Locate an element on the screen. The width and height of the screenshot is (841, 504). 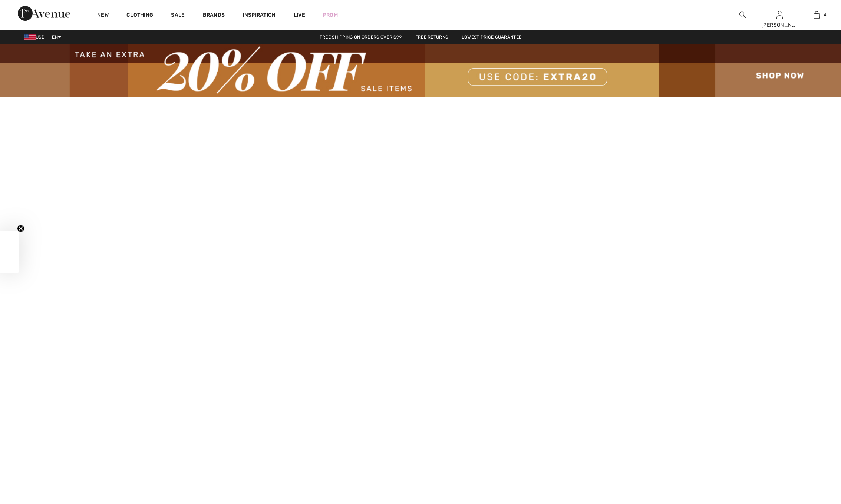
span: 4 is located at coordinates (825, 15).